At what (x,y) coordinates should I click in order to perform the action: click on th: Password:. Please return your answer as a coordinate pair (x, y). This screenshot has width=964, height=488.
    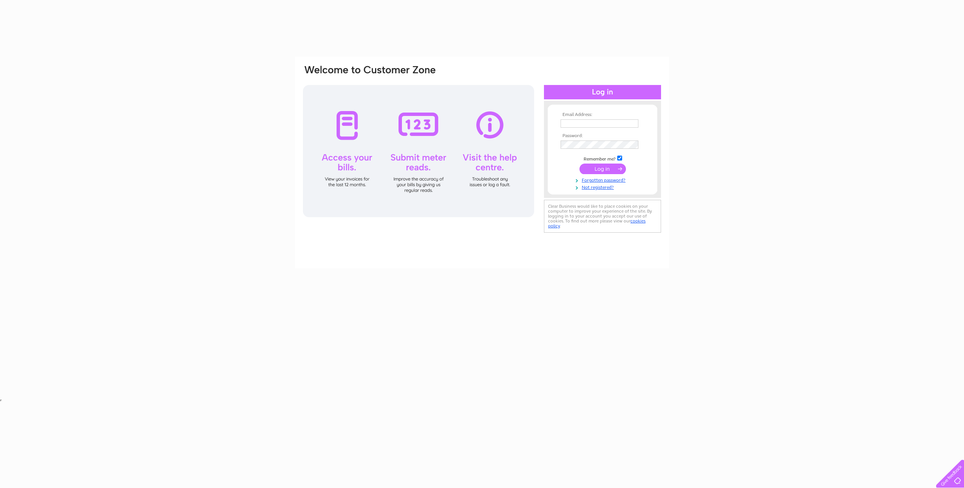
    Looking at the image, I should click on (602, 136).